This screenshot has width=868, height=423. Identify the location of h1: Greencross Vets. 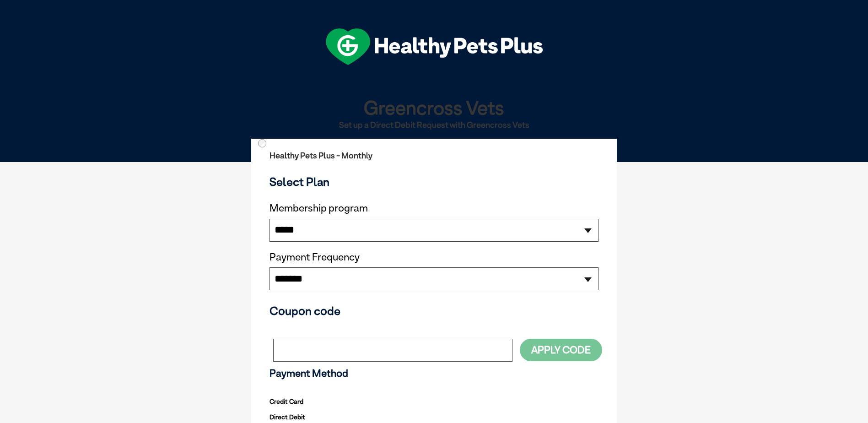
(434, 107).